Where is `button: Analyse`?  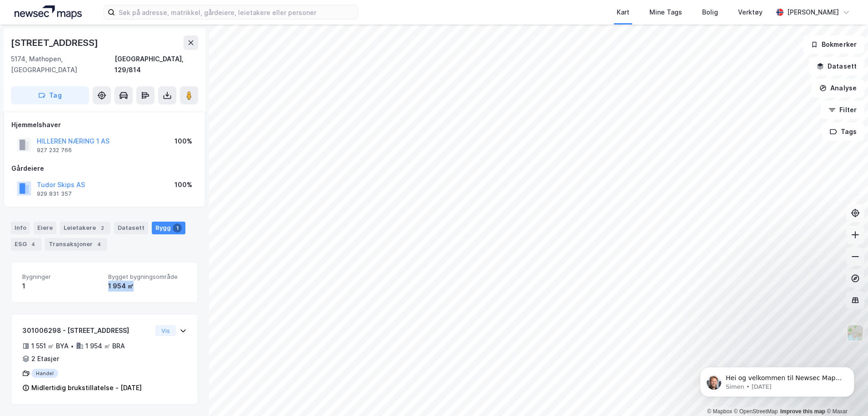 button: Analyse is located at coordinates (838, 89).